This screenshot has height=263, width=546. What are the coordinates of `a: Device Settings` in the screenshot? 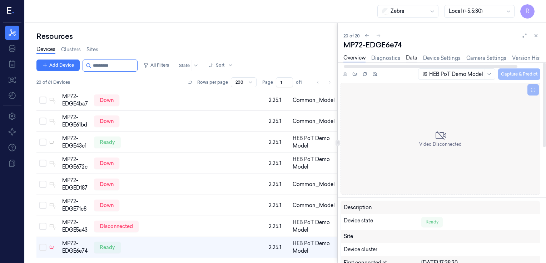 It's located at (441, 58).